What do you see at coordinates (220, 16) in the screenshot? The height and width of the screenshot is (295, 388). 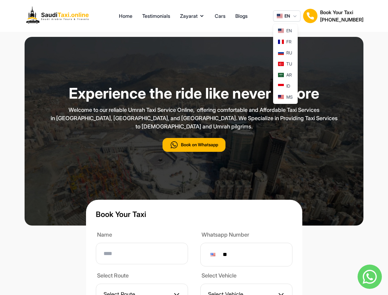 I see `a: Cars` at bounding box center [220, 16].